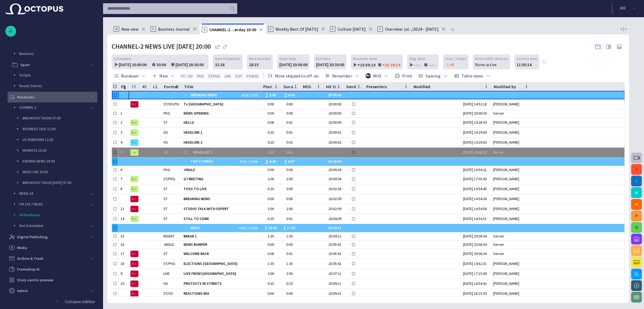  Describe the element at coordinates (169, 293) in the screenshot. I see `div: ST/VO` at that location.